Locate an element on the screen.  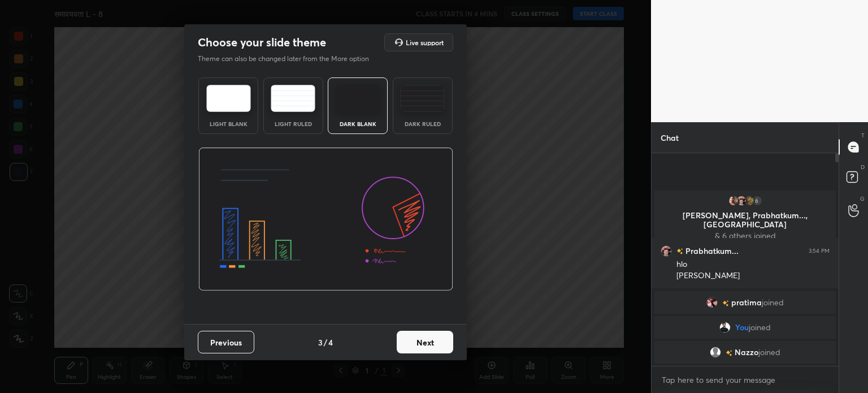
img: darkTheme.f0cc69e5.svg is located at coordinates (358, 98).